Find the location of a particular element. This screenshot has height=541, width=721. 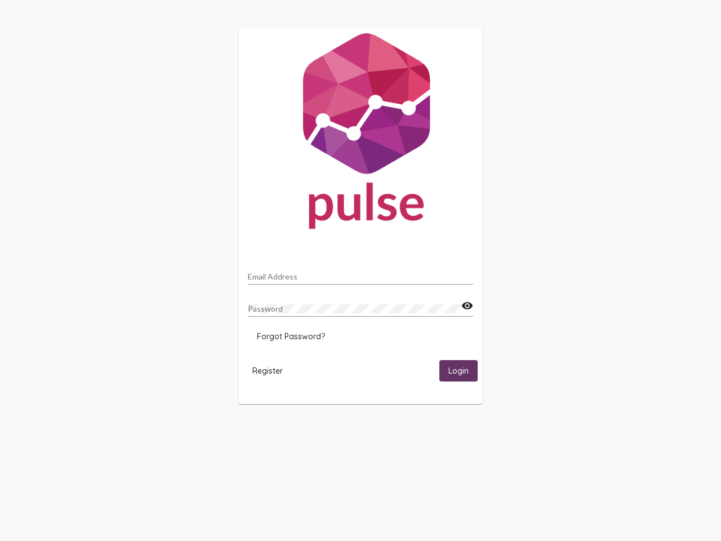

button: Register is located at coordinates (267, 370).